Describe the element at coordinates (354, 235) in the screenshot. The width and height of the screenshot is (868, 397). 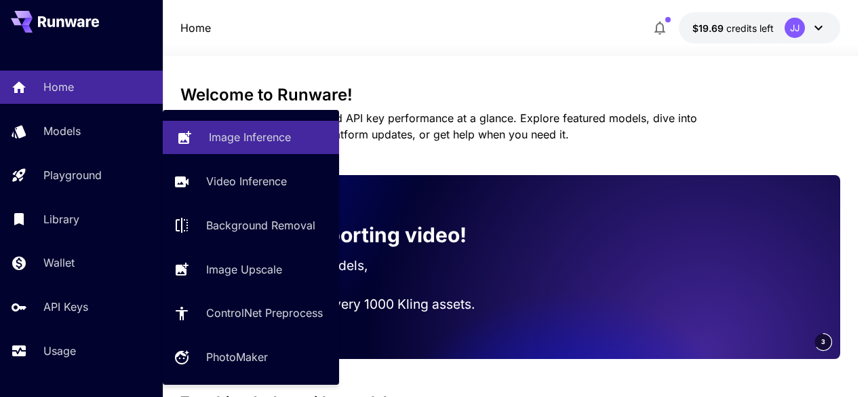
I see `p: Now supporting video!` at that location.